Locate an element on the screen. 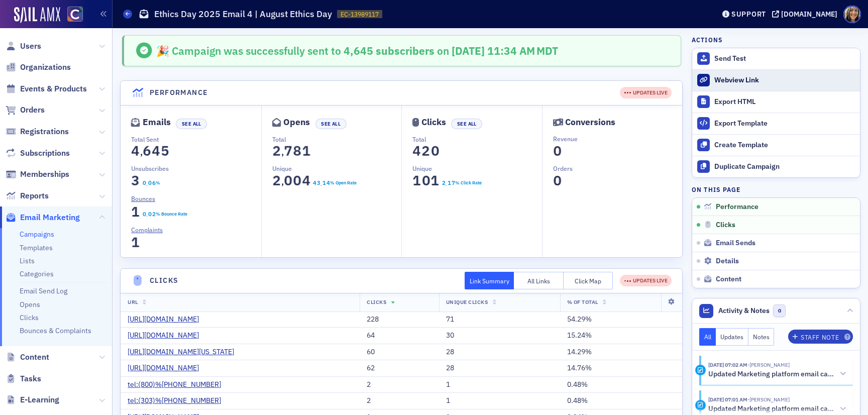 This screenshot has width=868, height=415. div: 54.29% is located at coordinates (622, 320).